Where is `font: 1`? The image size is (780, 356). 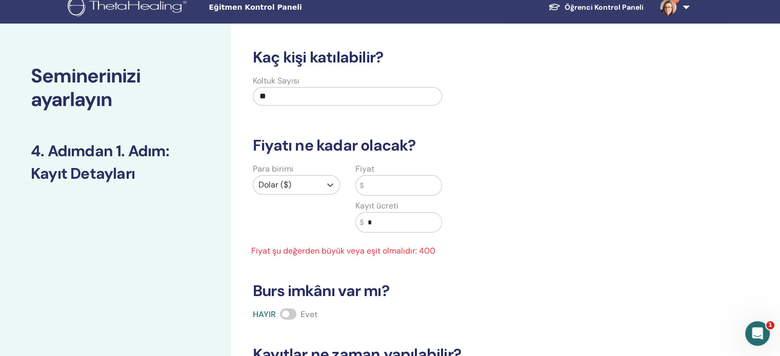 font: 1 is located at coordinates (770, 325).